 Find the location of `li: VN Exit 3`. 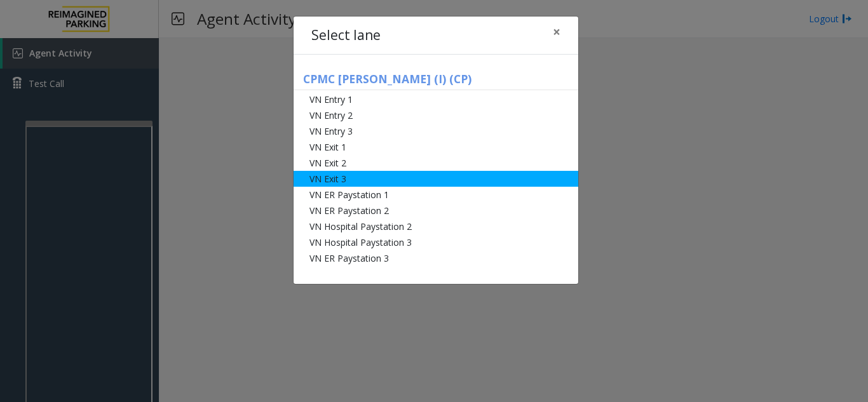

li: VN Exit 3 is located at coordinates (436, 178).